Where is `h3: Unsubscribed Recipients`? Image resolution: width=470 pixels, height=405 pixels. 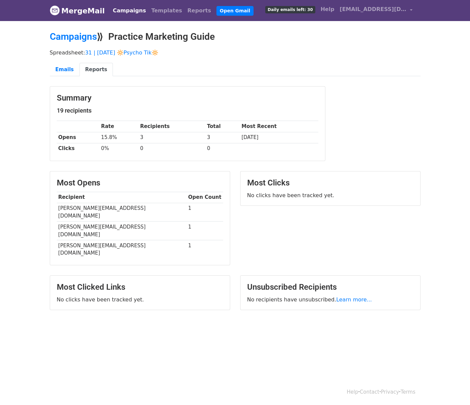 h3: Unsubscribed Recipients is located at coordinates (331, 287).